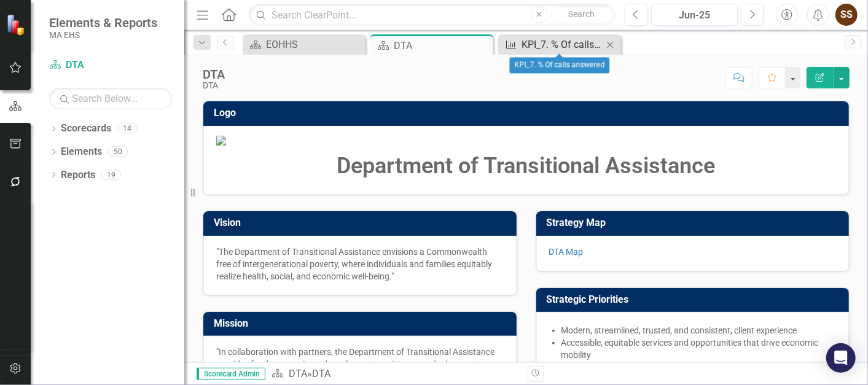 Image resolution: width=868 pixels, height=385 pixels. What do you see at coordinates (526, 166) in the screenshot?
I see `strong: Department of Transitional Assistance` at bounding box center [526, 166].